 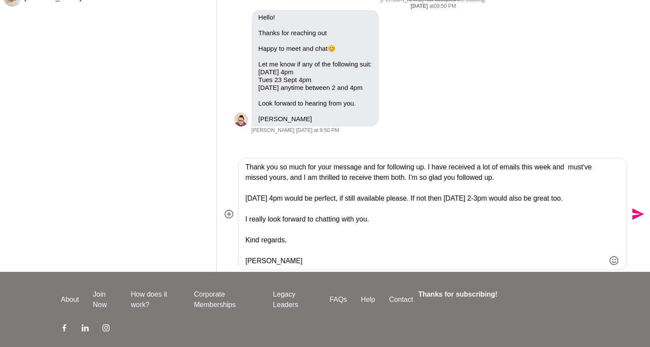 What do you see at coordinates (241, 119) in the screenshot?
I see `img: C` at bounding box center [241, 119].